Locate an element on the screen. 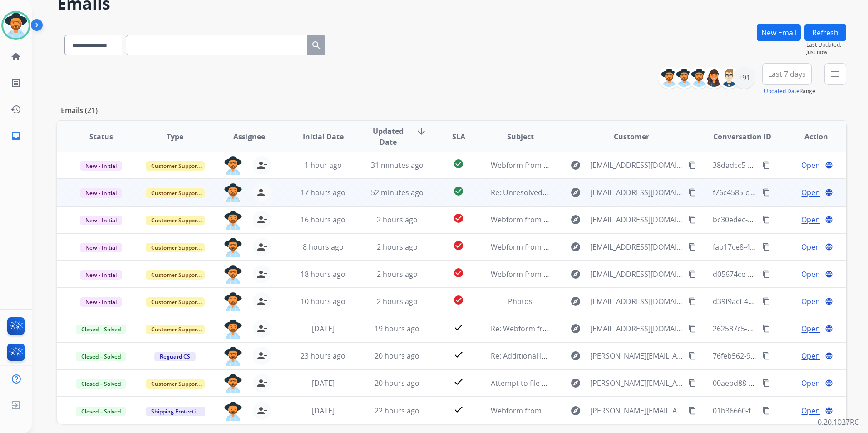 This screenshot has width=868, height=433. span: Shipping Protection is located at coordinates (177, 412).